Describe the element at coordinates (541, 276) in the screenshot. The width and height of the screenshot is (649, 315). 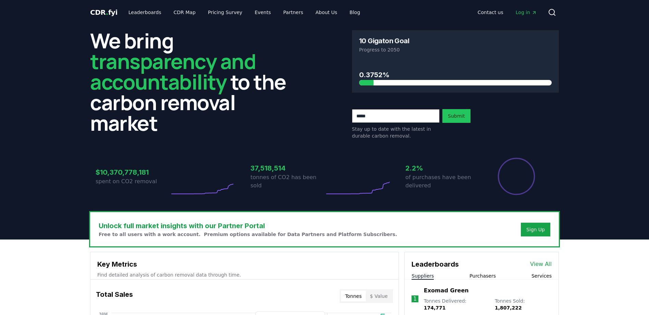
I see `button: Services` at that location.